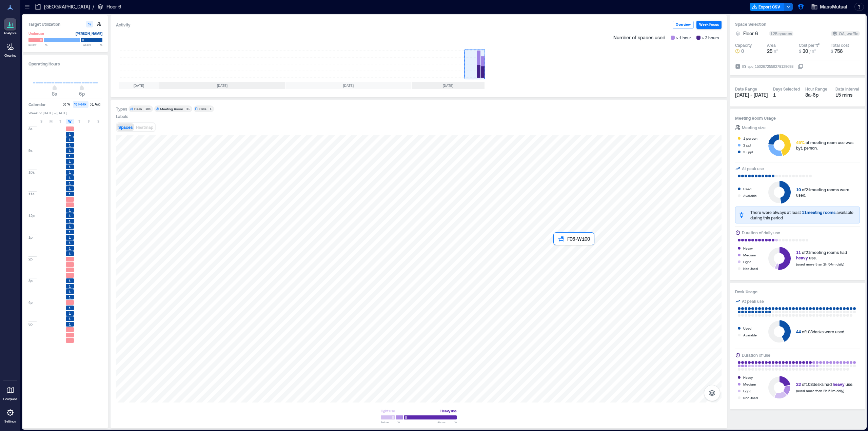  What do you see at coordinates (10, 415) in the screenshot?
I see `a: Settings` at bounding box center [10, 415].